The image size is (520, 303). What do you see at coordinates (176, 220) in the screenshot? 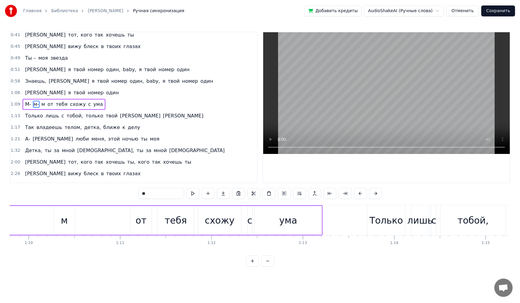
I see `div: тебя` at bounding box center [176, 220].